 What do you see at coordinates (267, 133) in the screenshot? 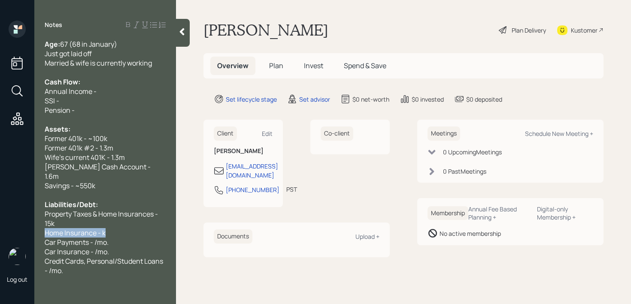
I see `div: Edit` at bounding box center [267, 133].